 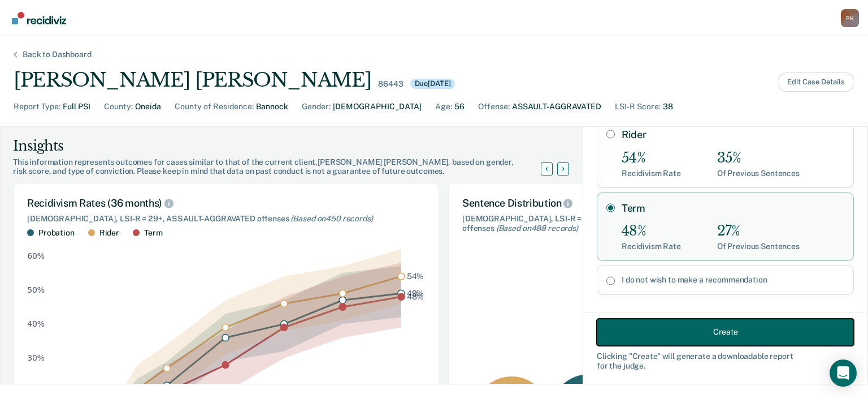 I want to click on div: P K, so click(x=850, y=18).